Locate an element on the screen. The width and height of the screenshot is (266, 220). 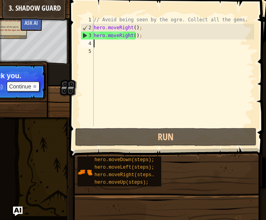
button: Run is located at coordinates (166, 137).